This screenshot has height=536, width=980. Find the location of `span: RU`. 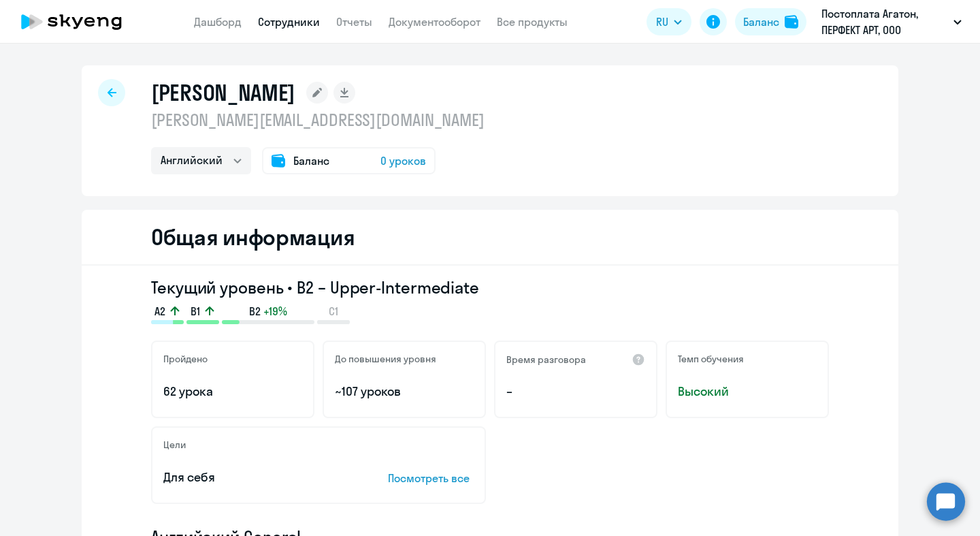

span: RU is located at coordinates (662, 22).